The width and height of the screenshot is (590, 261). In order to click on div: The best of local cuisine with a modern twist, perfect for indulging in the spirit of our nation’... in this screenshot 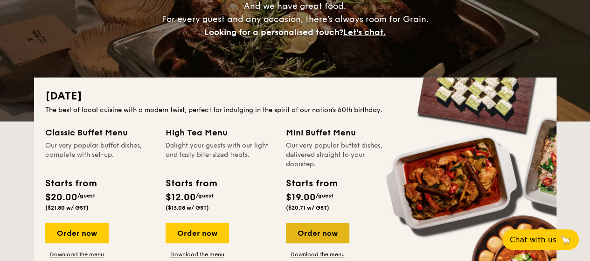, I will do `click(295, 110)`.